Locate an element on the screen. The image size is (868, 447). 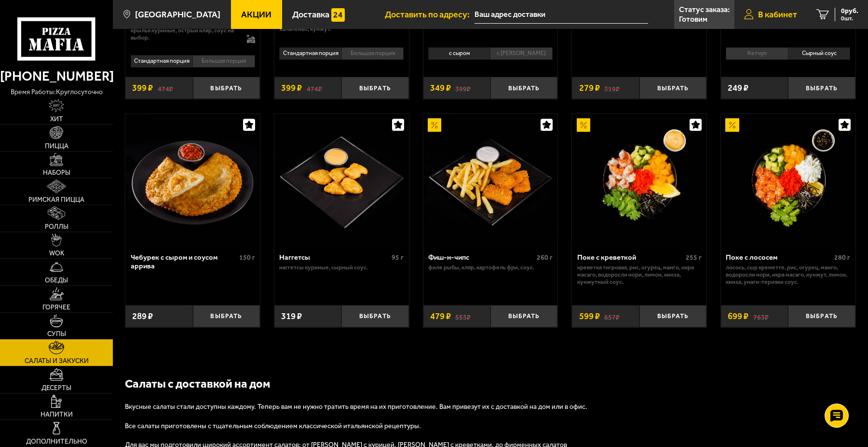
span: В кабинет is located at coordinates (777, 14).